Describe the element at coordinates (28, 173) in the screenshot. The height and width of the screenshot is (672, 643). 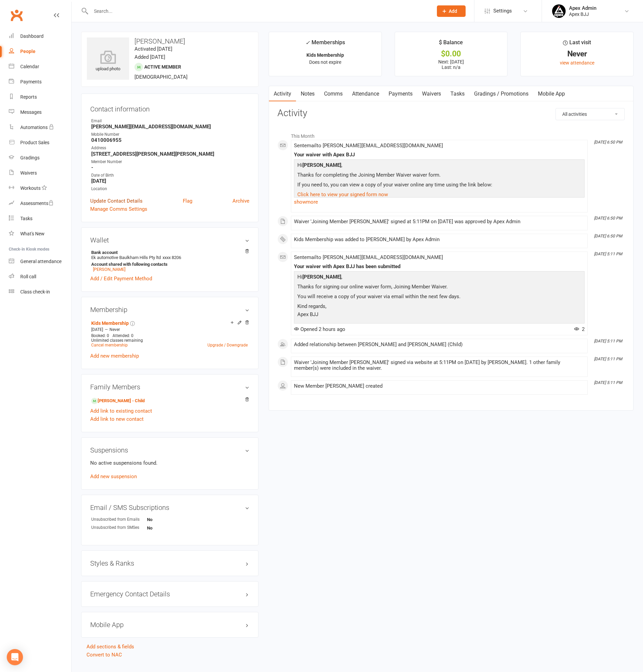
I see `div: Waivers` at that location.